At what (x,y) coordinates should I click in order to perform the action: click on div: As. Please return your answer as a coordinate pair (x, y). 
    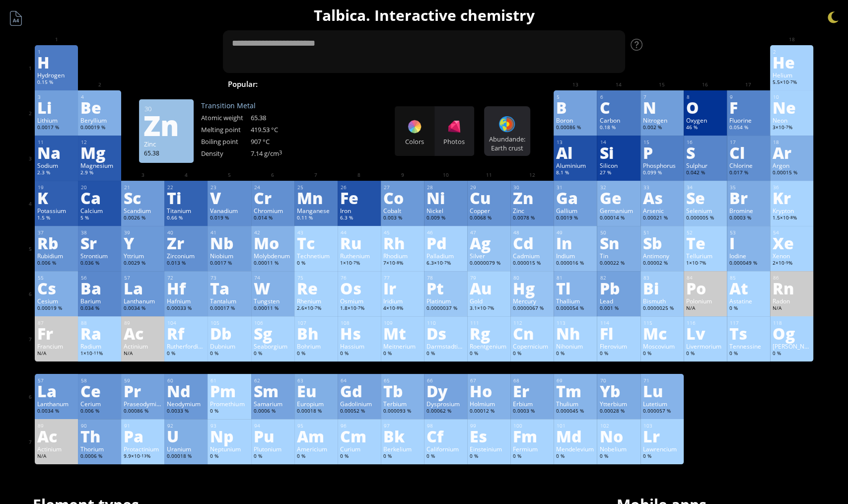
    Looking at the image, I should click on (662, 197).